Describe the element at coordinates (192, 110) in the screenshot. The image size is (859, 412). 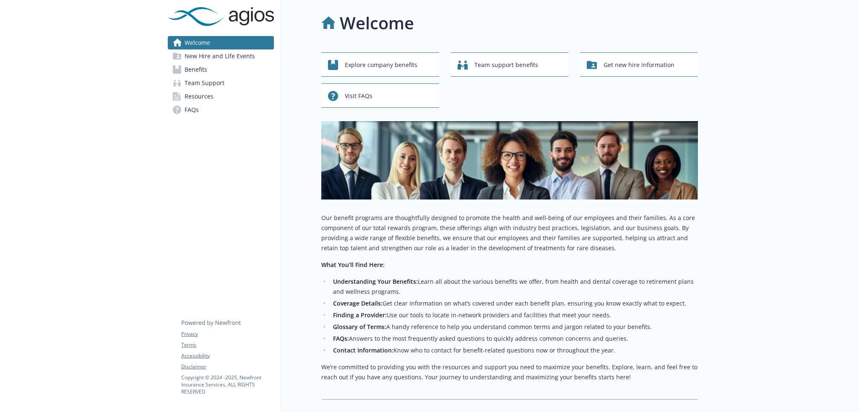
I see `span: FAQs` at that location.